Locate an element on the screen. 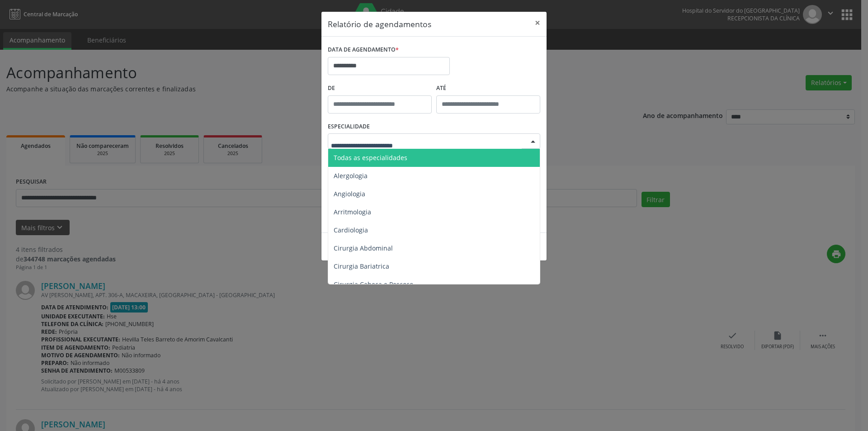 This screenshot has width=868, height=431. span: Cardiologia is located at coordinates (351, 230).